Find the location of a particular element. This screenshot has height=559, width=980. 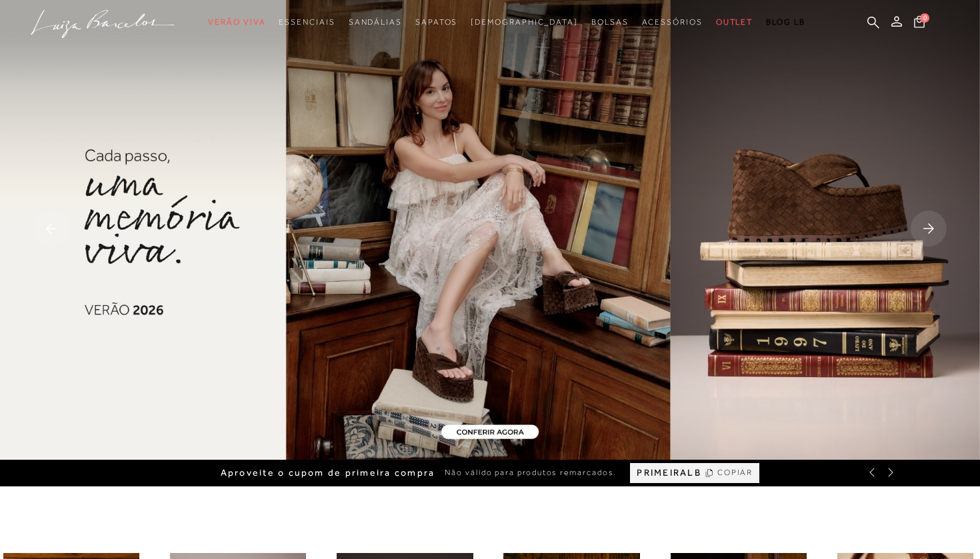

span: Outlet is located at coordinates (734, 22).